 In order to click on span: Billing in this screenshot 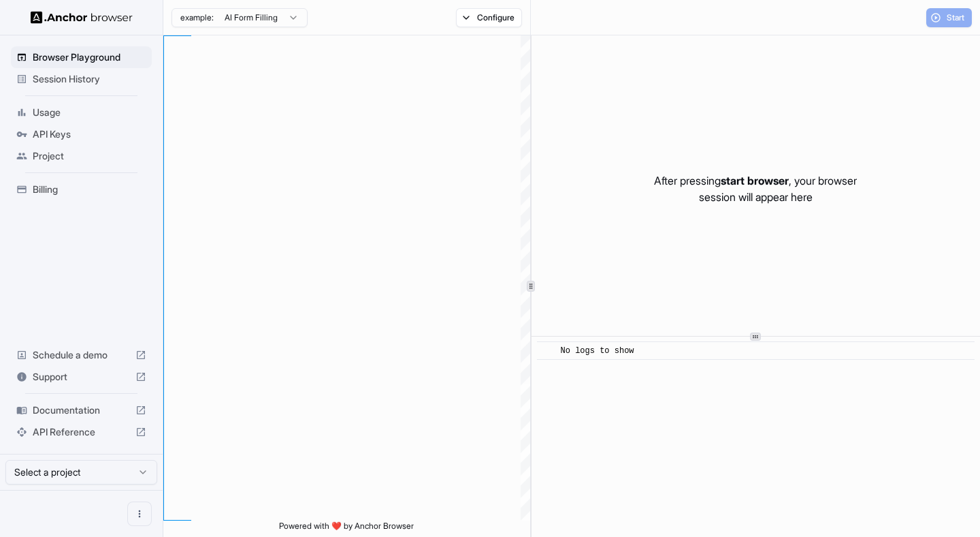, I will do `click(89, 189)`.